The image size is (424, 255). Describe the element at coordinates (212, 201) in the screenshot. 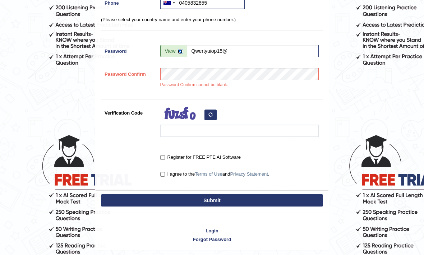

I see `button: Submit` at that location.